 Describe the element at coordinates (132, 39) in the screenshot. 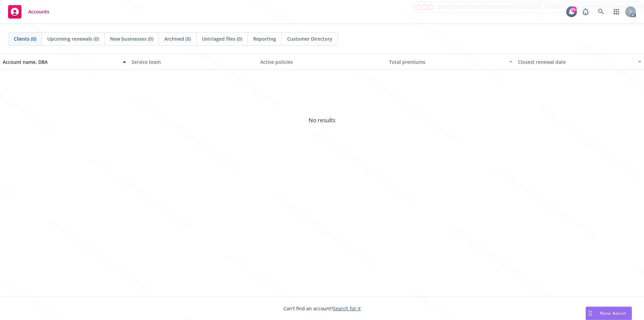

I see `span: New businesses (0)` at that location.